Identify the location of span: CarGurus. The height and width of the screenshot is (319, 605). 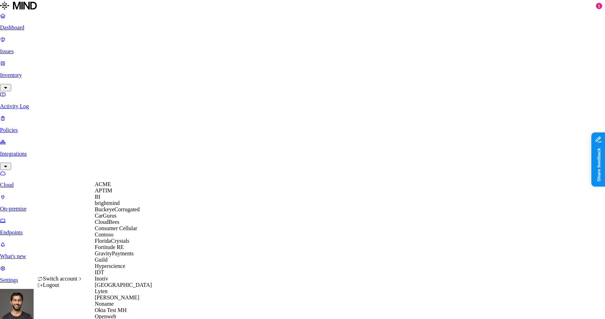
(106, 216).